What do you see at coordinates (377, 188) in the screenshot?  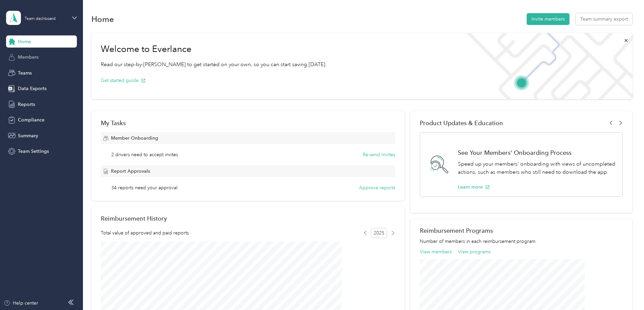 I see `button: Approve reports` at bounding box center [377, 188].